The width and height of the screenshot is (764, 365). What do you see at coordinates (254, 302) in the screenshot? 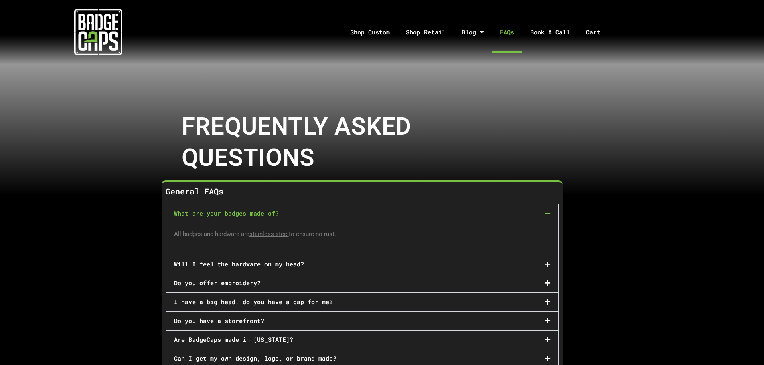
I see `a: I have a big head, do you have a cap for me?` at bounding box center [254, 302].